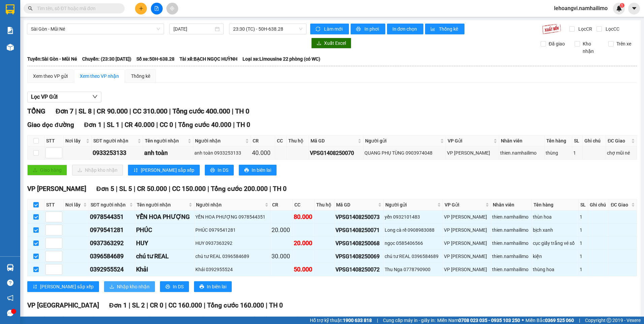 Image resolution: width=644 pixels, height=324 pixels. What do you see at coordinates (522, 141) in the screenshot?
I see `th: Nhân viên` at bounding box center [522, 141].